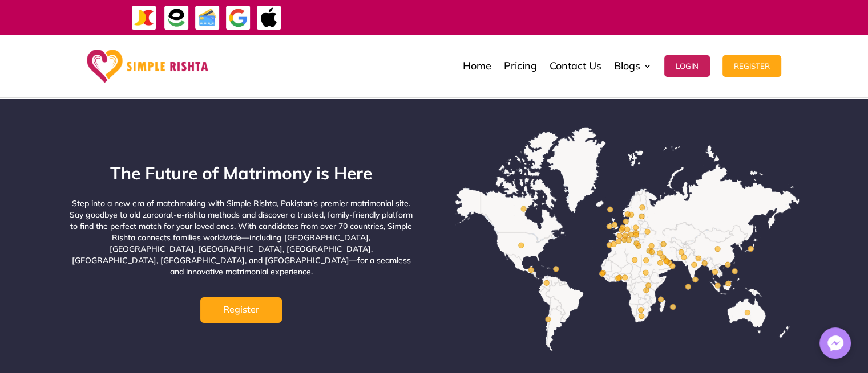 Image resolution: width=868 pixels, height=373 pixels. I want to click on img: map-1, so click(627, 239).